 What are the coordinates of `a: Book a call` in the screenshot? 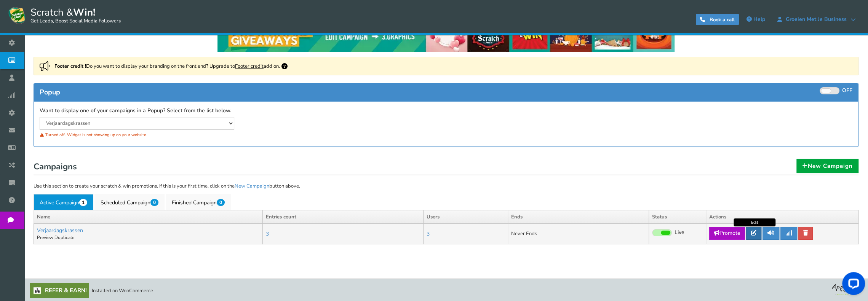 It's located at (717, 20).